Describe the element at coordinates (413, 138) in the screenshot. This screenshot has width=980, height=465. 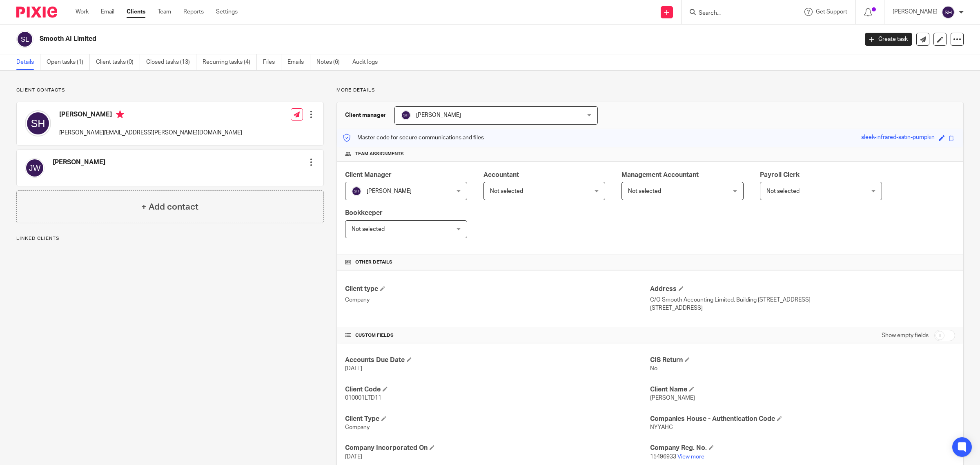
I see `p: Master code for secure communications and files` at that location.